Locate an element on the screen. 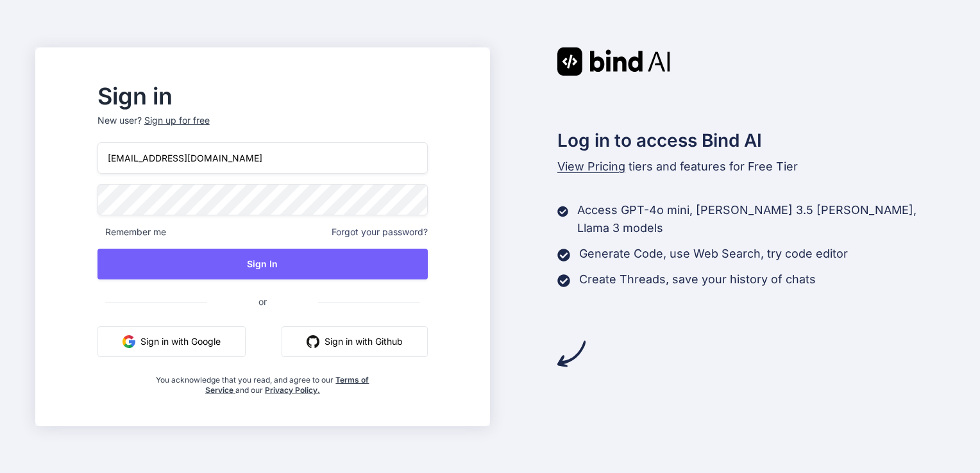  p: tiers and features for Free Tier is located at coordinates (751, 167).